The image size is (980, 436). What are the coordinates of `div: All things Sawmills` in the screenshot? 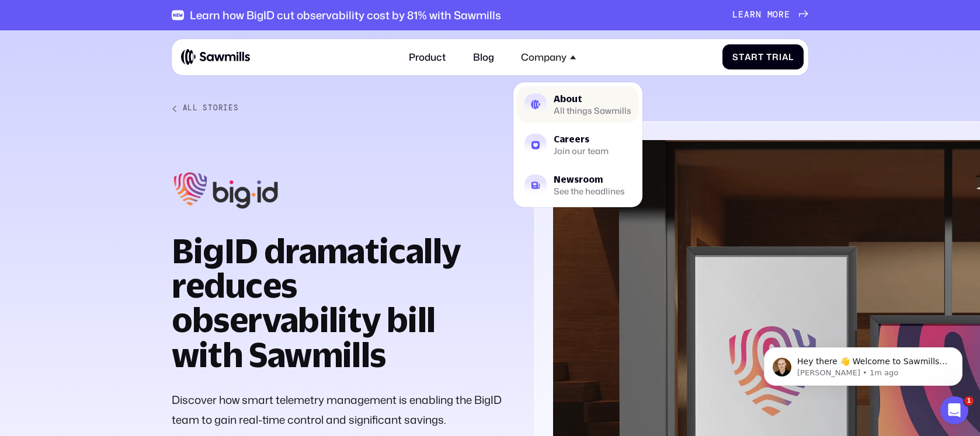 It's located at (592, 110).